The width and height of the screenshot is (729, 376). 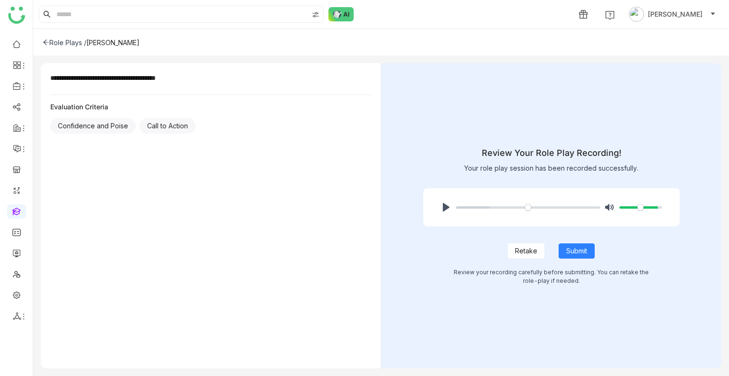 What do you see at coordinates (641, 207) in the screenshot?
I see `input: Volume` at bounding box center [641, 207].